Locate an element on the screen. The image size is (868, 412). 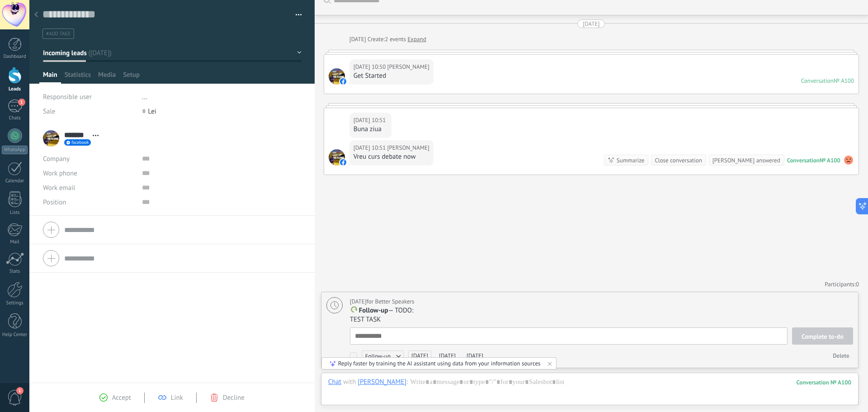
span: with is located at coordinates (350, 382).